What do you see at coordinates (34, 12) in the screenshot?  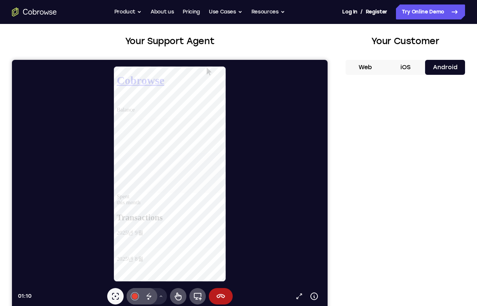 I see `a: Go to the home page` at bounding box center [34, 12].